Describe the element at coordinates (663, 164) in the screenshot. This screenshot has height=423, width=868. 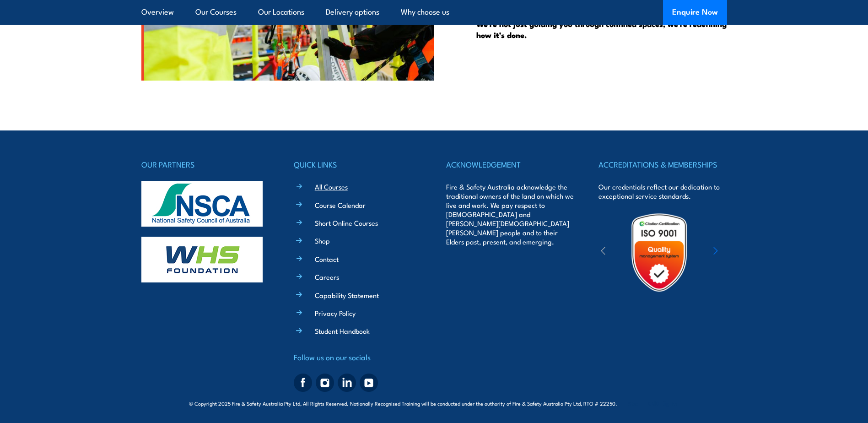
I see `h4: ACCREDITATIONS & MEMBERSHIPS` at that location.